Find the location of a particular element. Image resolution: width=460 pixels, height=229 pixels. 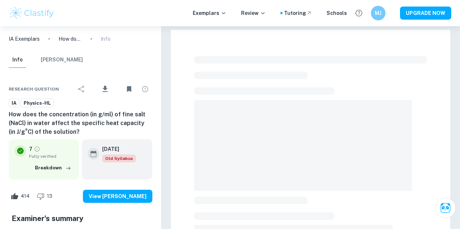

div: Report issue is located at coordinates (145, 89).